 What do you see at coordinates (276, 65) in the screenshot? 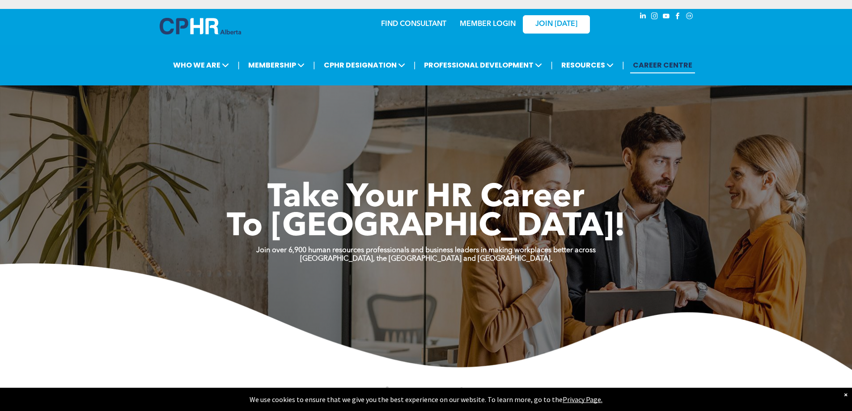
I see `span: MEMBERSHIP` at bounding box center [276, 65].